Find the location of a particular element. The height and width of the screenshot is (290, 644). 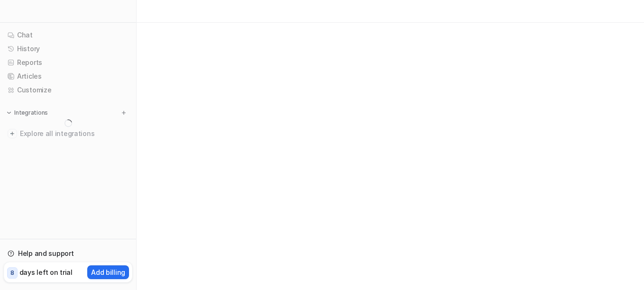

a: Articles is located at coordinates (68, 76).